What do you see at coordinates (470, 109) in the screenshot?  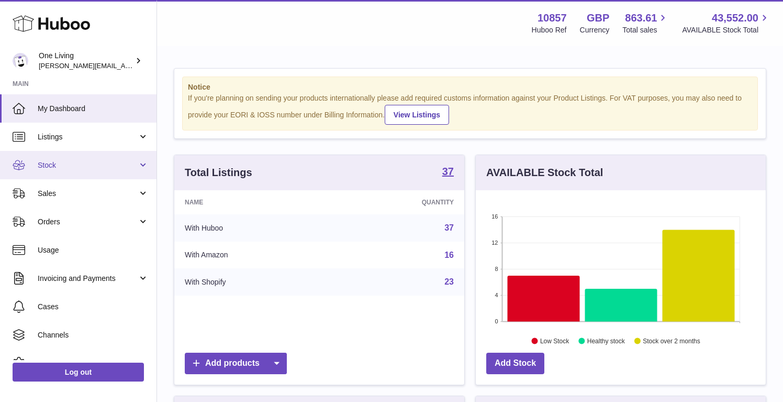 I see `div: If you're planning on sending your products internationally please add required customs informati...` at bounding box center [470, 109].